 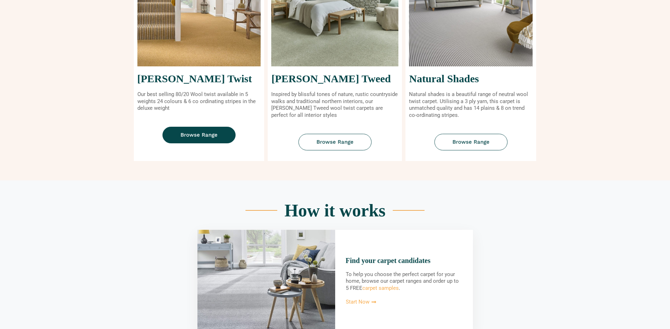 I want to click on span: To help you choose the perfect carpet for your home, browse our carpet ranges and order up to 5 FREE, so click(x=402, y=281).